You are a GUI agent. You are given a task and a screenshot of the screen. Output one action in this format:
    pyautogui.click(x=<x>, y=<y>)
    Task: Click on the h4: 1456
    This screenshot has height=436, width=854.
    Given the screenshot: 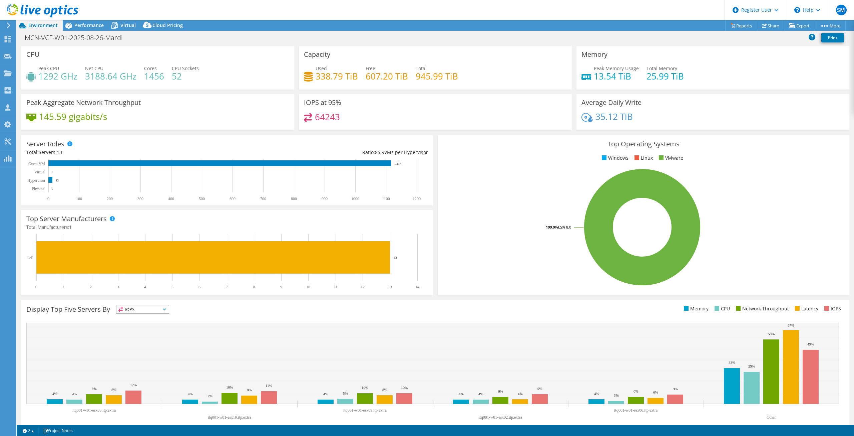 What is the action you would take?
    pyautogui.click(x=154, y=76)
    